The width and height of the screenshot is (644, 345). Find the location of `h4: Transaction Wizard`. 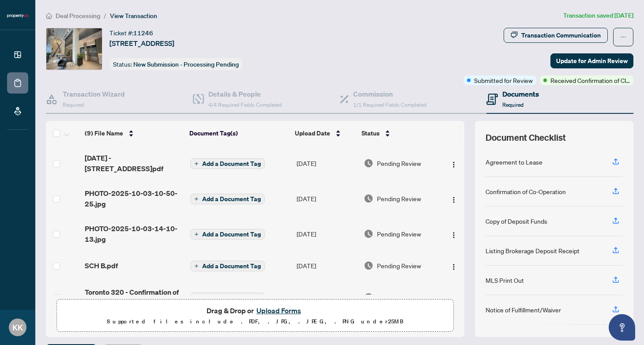

h4: Transaction Wizard is located at coordinates (94, 94).